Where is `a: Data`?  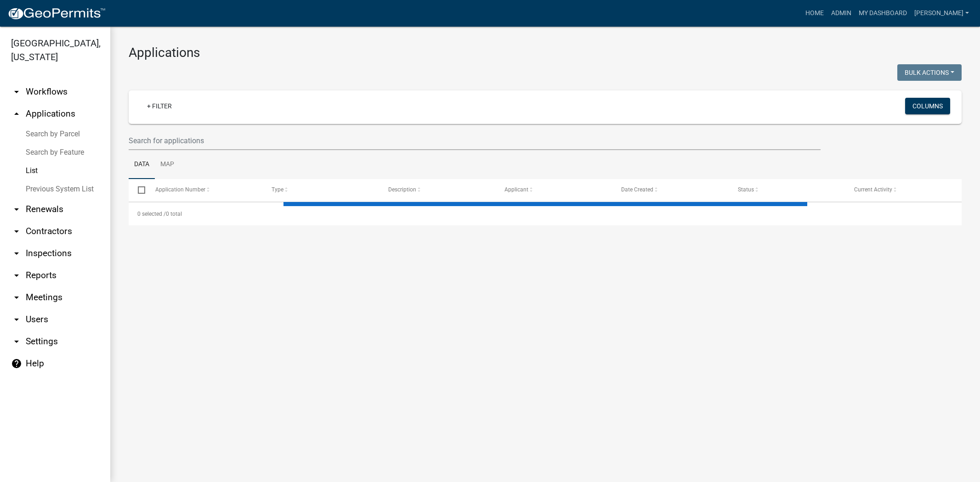 a: Data is located at coordinates (142, 165).